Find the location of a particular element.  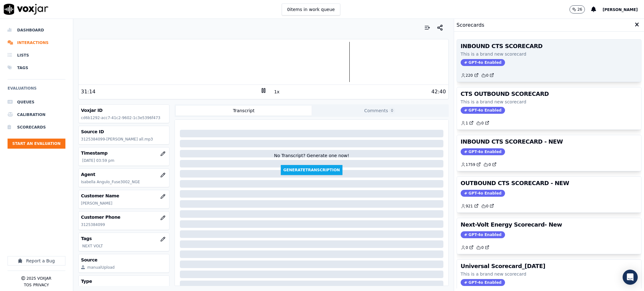

div: No Transcript? Generate one now! is located at coordinates (311, 159).